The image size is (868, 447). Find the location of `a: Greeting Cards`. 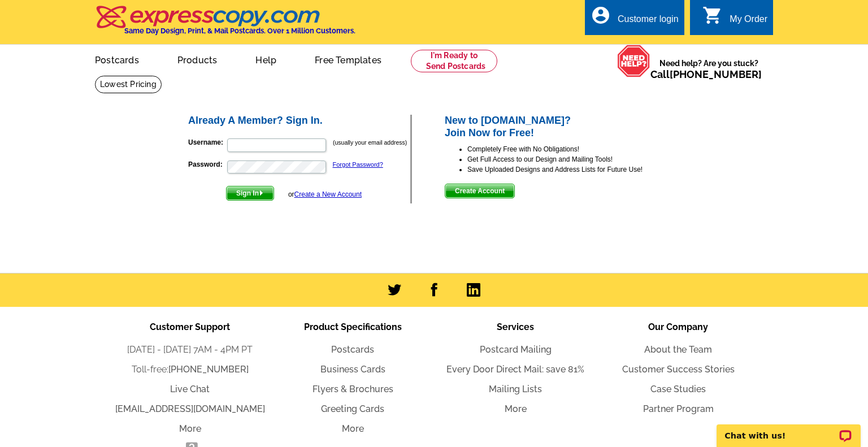

a: Greeting Cards is located at coordinates (353, 409).